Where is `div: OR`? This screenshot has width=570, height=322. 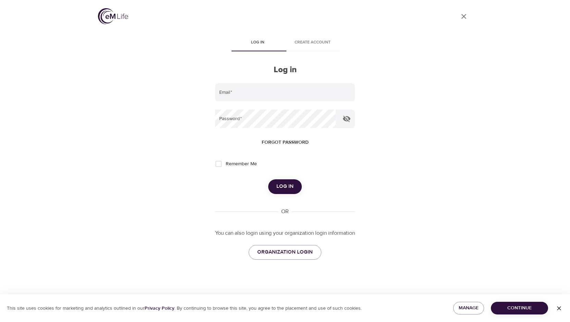 div: OR is located at coordinates (285, 212).